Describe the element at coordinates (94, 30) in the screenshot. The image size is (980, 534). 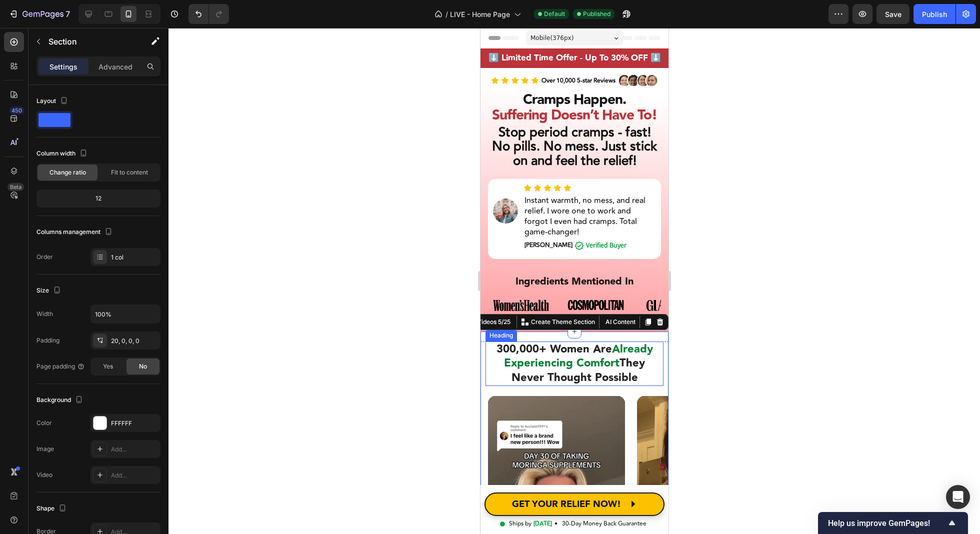
I see `h2: ⬇️ Limited Time Offer - Up To 30% OFF ⬇️` at that location.